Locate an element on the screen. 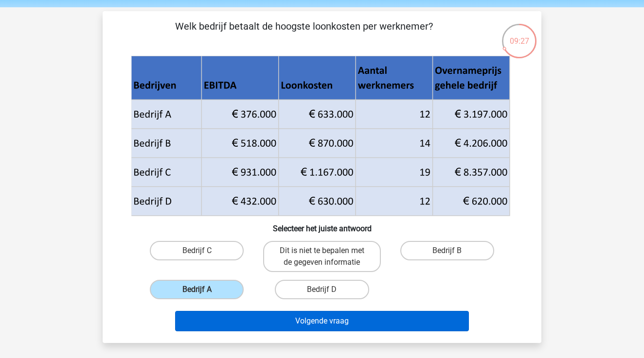  p: Welk bedrijf betaalt de hoogste loonkosten per werknemer? is located at coordinates (304, 34).